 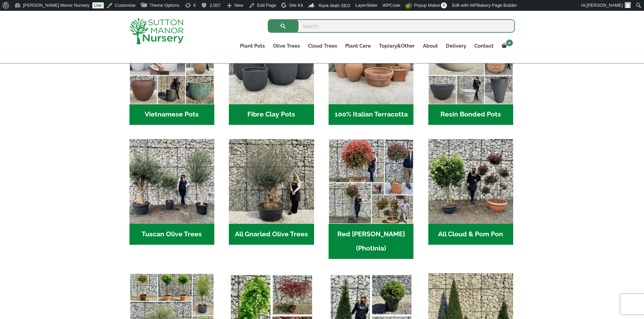 What do you see at coordinates (471, 72) in the screenshot?
I see `a: Visit product category Resin Bonded Pots` at bounding box center [471, 72].